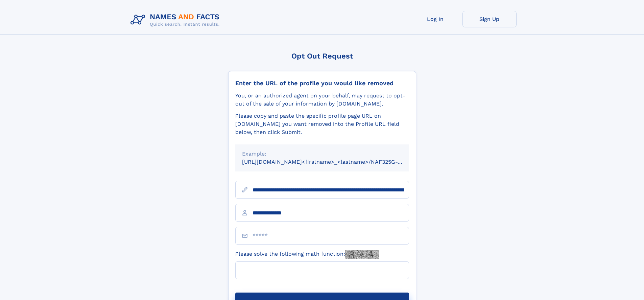 The image size is (644, 300). Describe the element at coordinates (322, 83) in the screenshot. I see `div: Enter the URL of the profile you would like removed` at that location.